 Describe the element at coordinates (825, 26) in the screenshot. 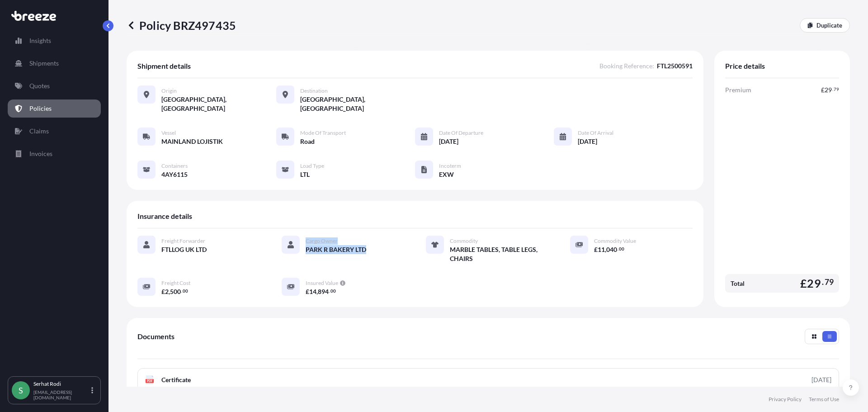

I see `a: Duplicate` at that location.